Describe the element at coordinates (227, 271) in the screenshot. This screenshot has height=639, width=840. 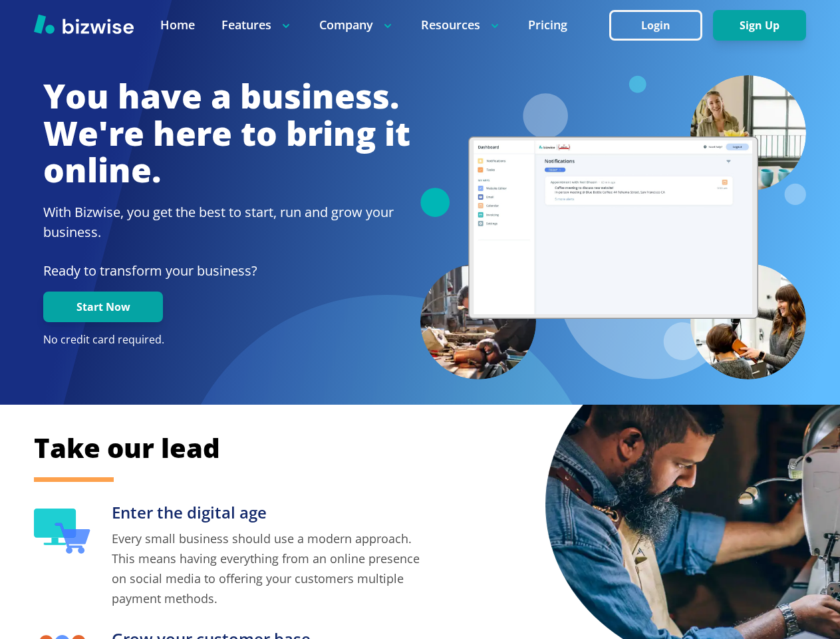
I see `p: Ready to transform your business?` at that location.